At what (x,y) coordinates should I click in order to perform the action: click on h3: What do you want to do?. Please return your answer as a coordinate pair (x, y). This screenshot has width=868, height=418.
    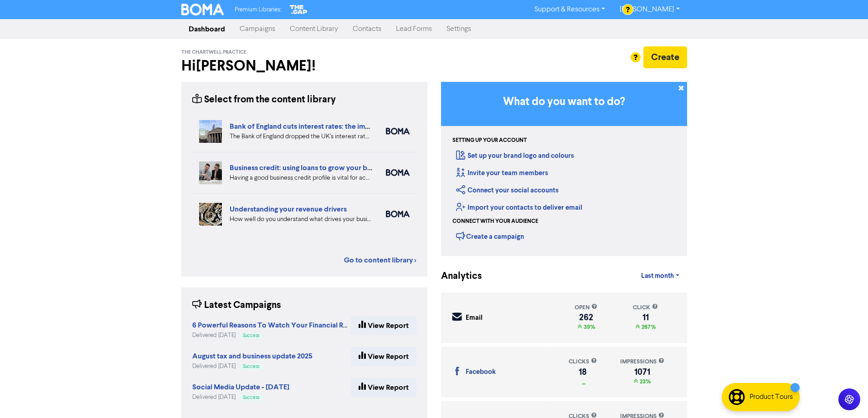
    Looking at the image, I should click on (564, 102).